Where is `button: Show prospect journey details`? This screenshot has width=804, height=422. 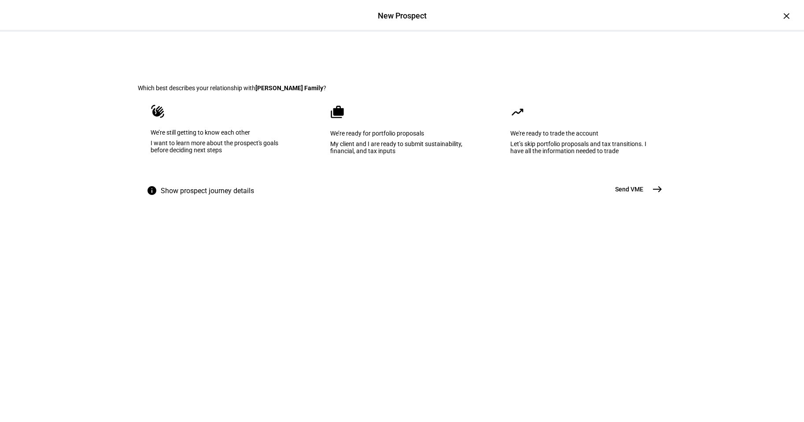 button: Show prospect journey details is located at coordinates (202, 191).